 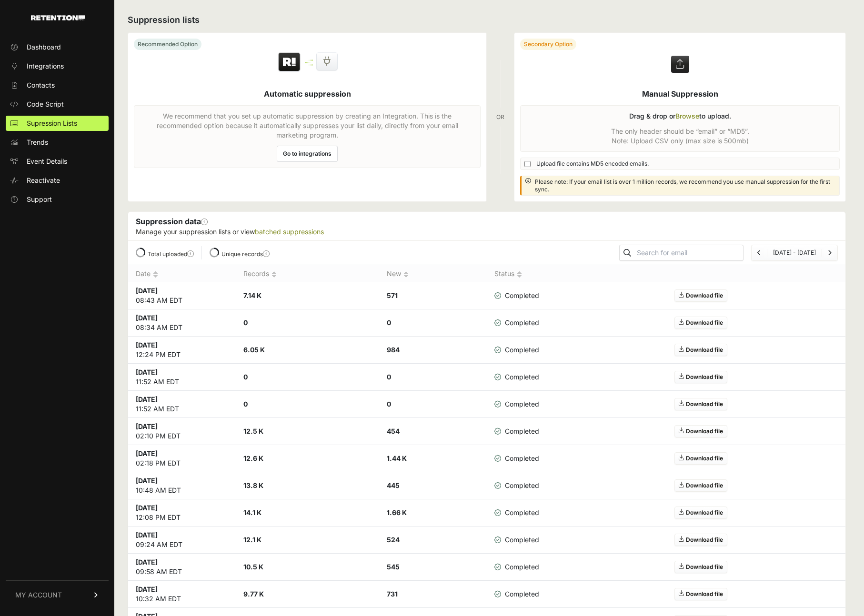 I want to click on img: integration, so click(x=309, y=65).